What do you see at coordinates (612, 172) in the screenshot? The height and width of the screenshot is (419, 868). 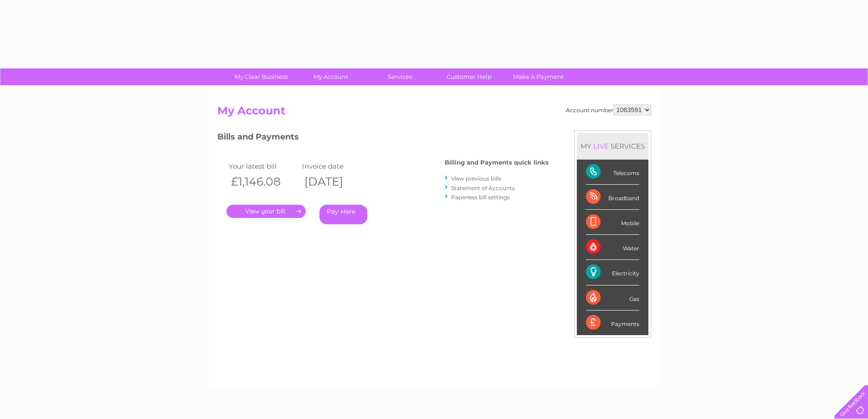 I see `div: Telecoms` at bounding box center [612, 172].